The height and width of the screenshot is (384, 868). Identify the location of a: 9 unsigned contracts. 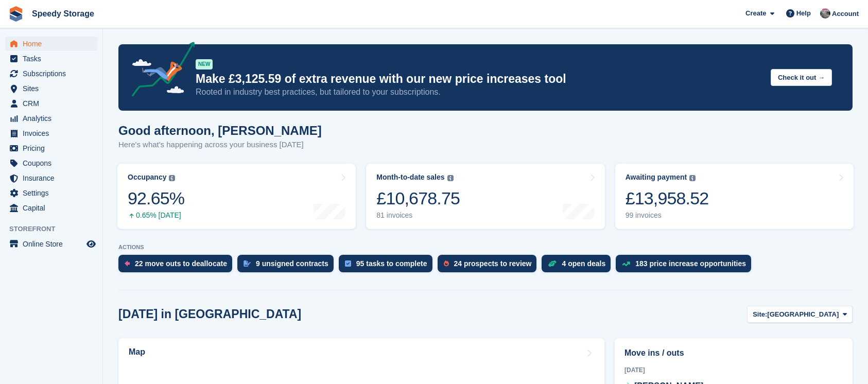
(288, 266).